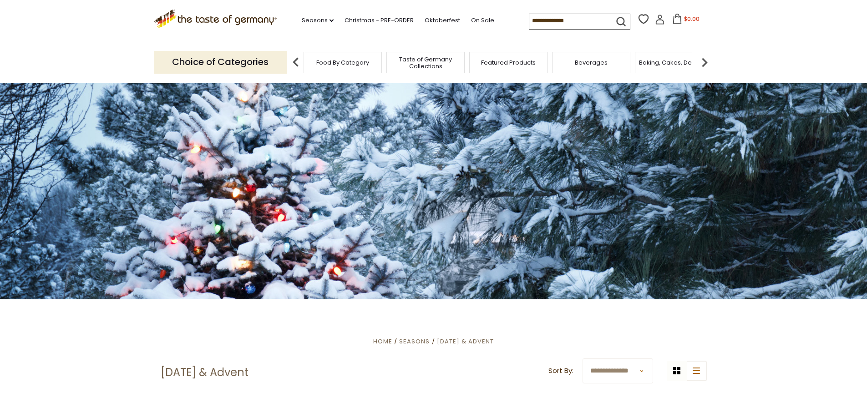 Image resolution: width=867 pixels, height=418 pixels. Describe the element at coordinates (442, 20) in the screenshot. I see `a: Oktoberfest` at that location.